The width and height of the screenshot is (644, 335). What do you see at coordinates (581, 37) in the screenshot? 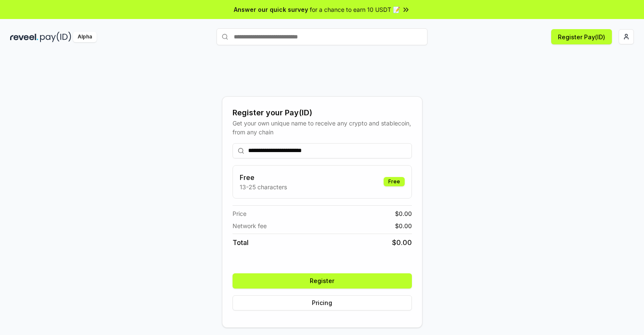
I see `button: Register Pay(ID)` at bounding box center [581, 37].